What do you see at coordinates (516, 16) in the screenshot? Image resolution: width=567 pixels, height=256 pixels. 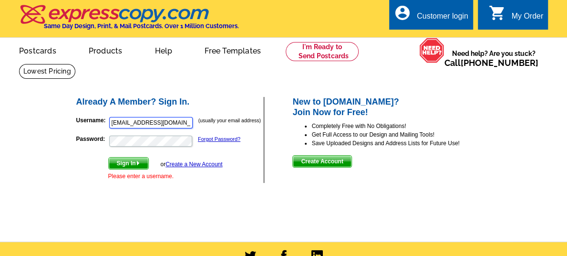 I see `a: shopping_cart My Order` at bounding box center [516, 16].